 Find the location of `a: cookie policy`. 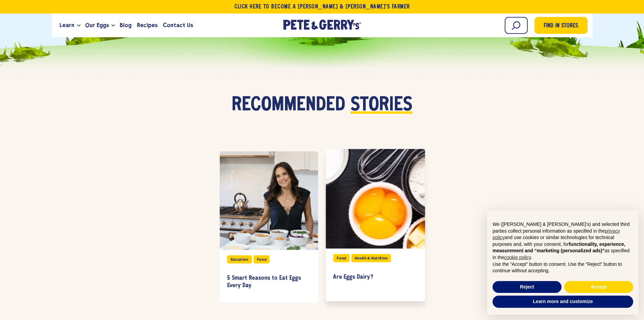

a: cookie policy is located at coordinates (518, 257).